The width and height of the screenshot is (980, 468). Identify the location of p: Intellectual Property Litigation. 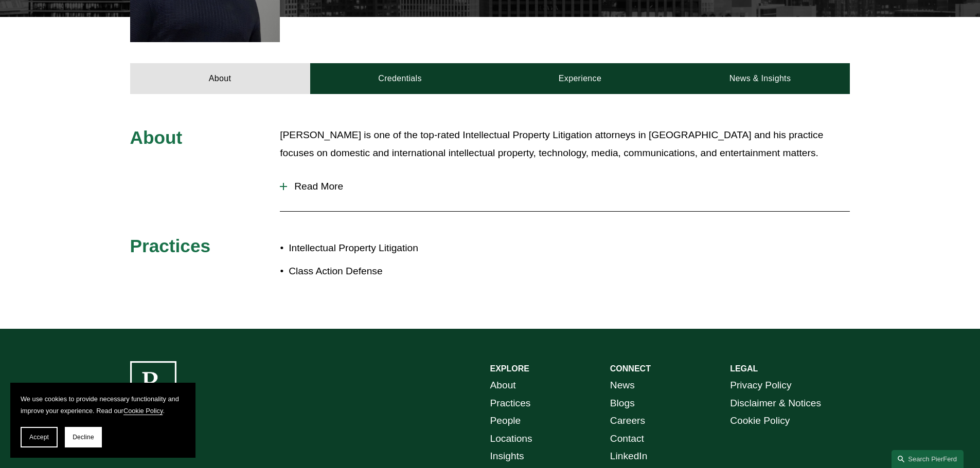
(389, 248).